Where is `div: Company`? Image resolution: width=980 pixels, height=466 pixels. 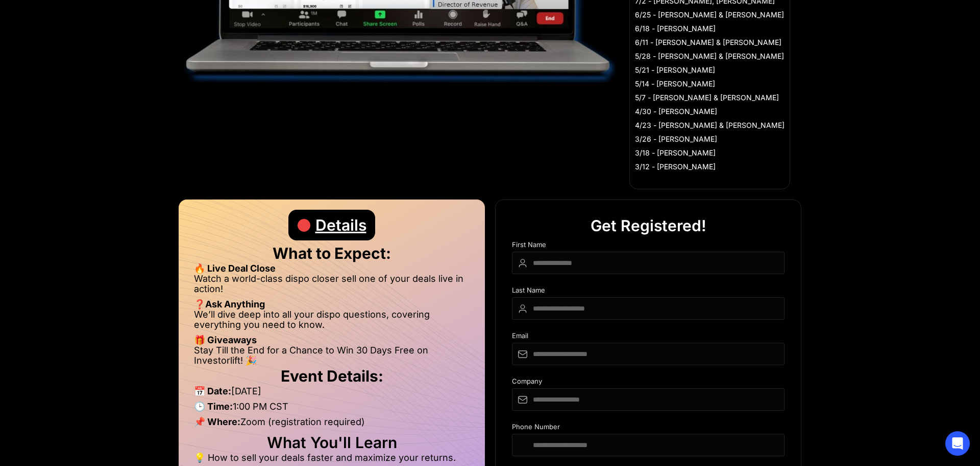 div: Company is located at coordinates (649, 382).